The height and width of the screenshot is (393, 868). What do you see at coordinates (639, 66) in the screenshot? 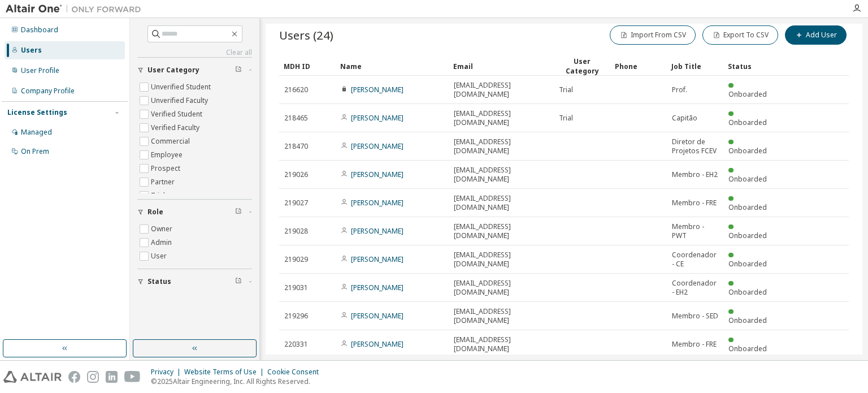
I see `div: Phone` at bounding box center [639, 66].